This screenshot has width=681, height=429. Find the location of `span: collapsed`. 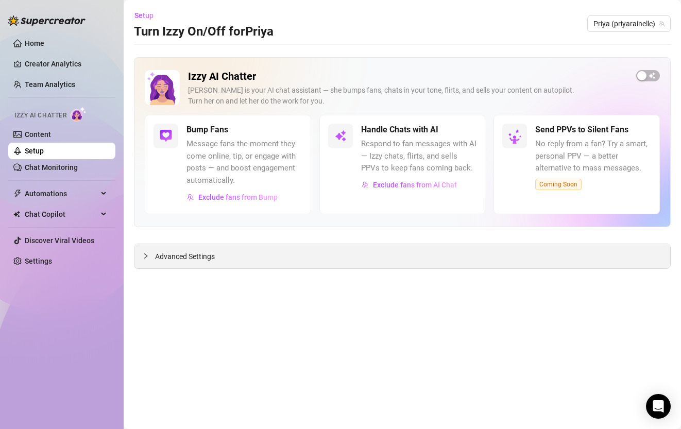

span: collapsed is located at coordinates (146, 256).